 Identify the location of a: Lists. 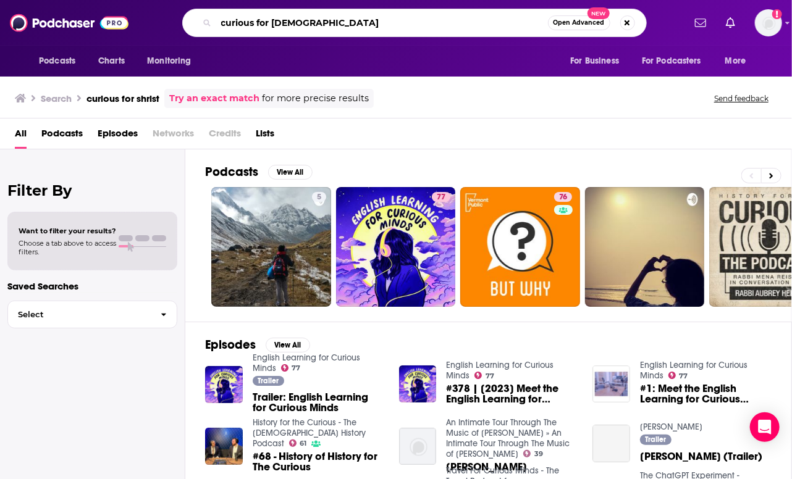
(265, 136).